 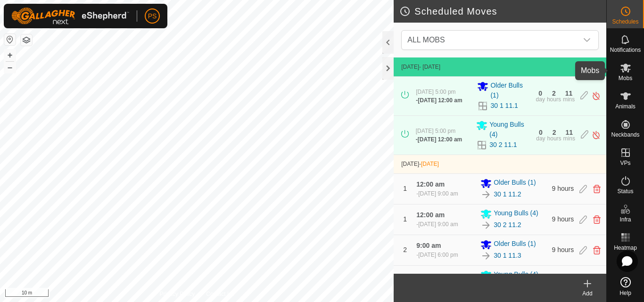 I want to click on a: 30 1 11.2, so click(x=507, y=194).